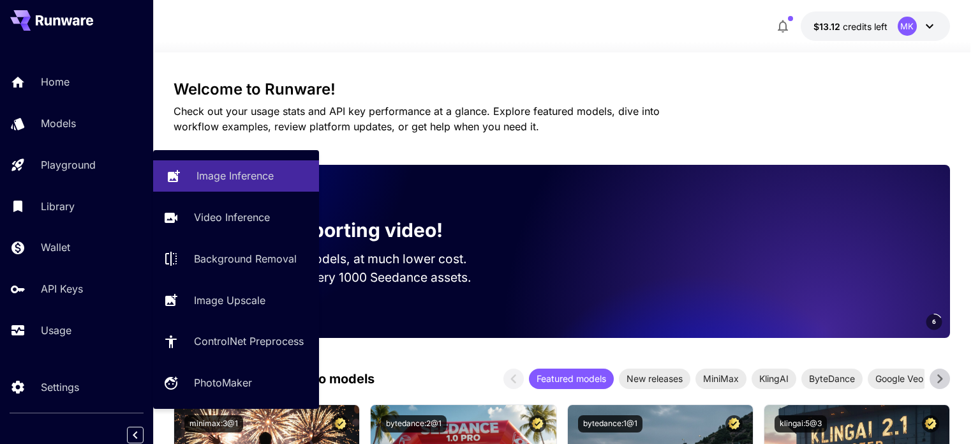 The image size is (980, 444). Describe the element at coordinates (235, 176) in the screenshot. I see `p: Image Inference` at that location.